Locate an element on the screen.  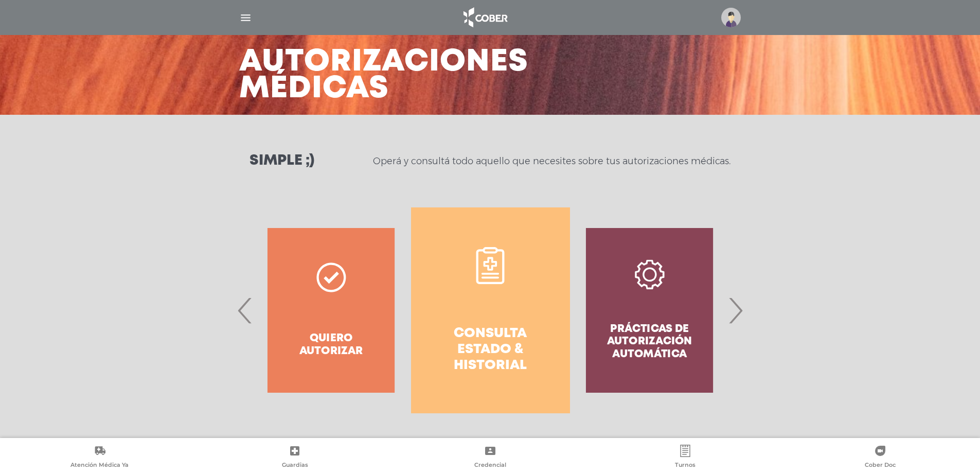
img: profile-placeholder.svg is located at coordinates (731, 18).